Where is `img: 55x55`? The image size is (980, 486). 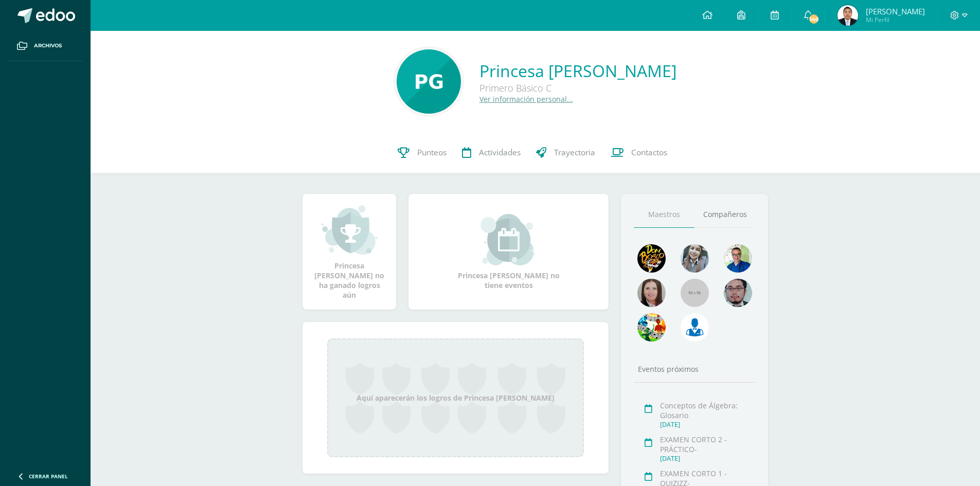 img: 55x55 is located at coordinates (695, 292).